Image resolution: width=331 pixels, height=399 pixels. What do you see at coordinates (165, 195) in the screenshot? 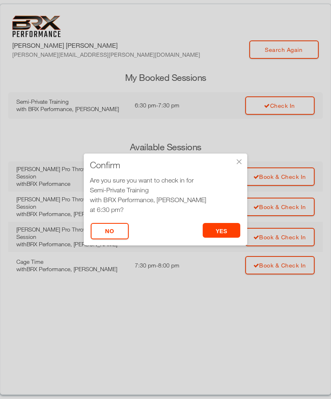
I see `div: Are you sure you want to check in for at 6:30 pm?` at bounding box center [165, 195].